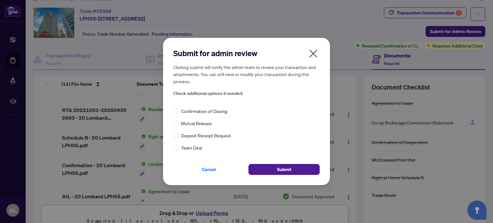 Image resolution: width=493 pixels, height=223 pixels. What do you see at coordinates (206, 135) in the screenshot?
I see `span: Deposit Receipt Request` at bounding box center [206, 135].